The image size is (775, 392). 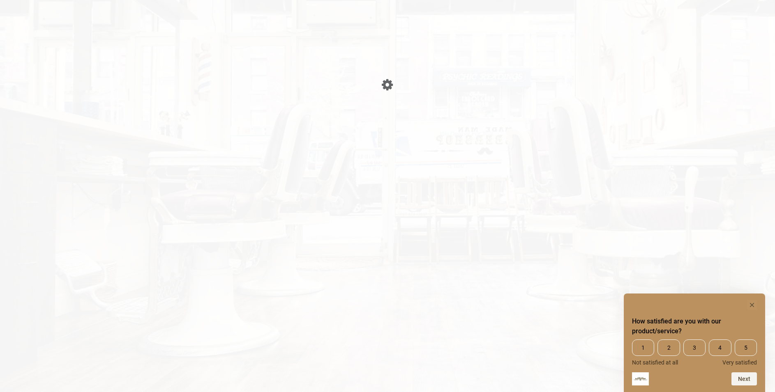 What do you see at coordinates (655, 363) in the screenshot?
I see `span: Not satisfied at all` at bounding box center [655, 363].